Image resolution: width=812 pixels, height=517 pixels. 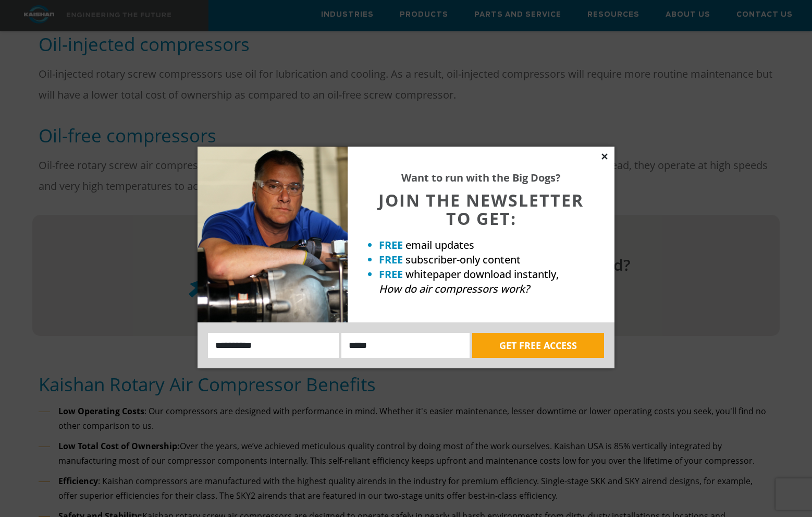 What do you see at coordinates (463, 259) in the screenshot?
I see `span: subscriber-only content` at bounding box center [463, 259].